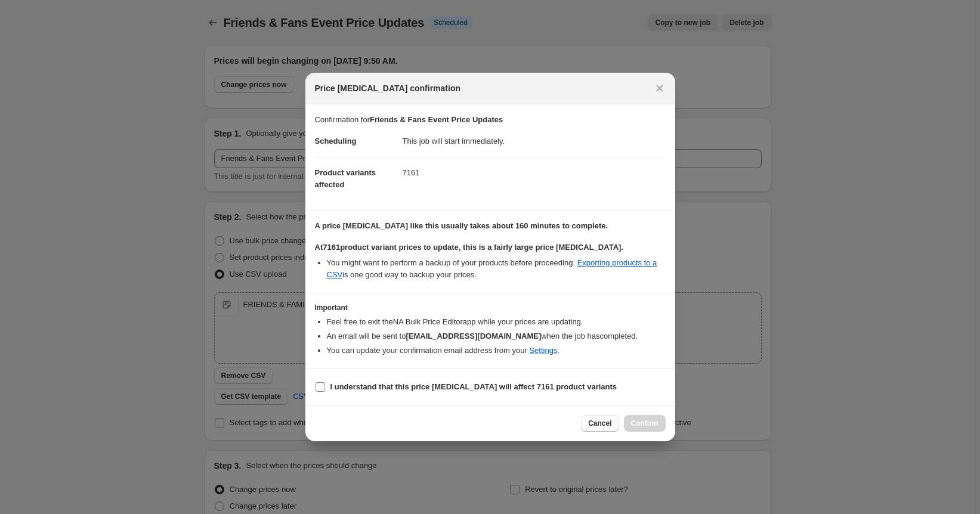 The height and width of the screenshot is (514, 980). What do you see at coordinates (490, 120) in the screenshot?
I see `p: Confirmation for` at bounding box center [490, 120].